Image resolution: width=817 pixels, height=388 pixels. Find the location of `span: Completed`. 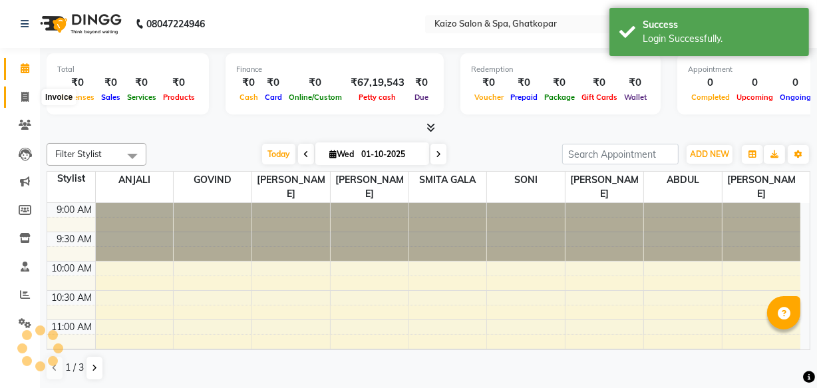

span: Completed is located at coordinates (710, 97).